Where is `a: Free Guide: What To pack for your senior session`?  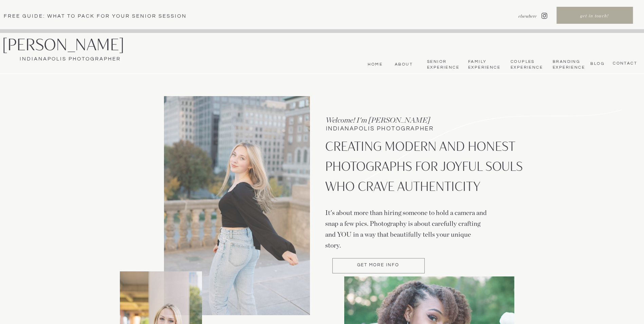 a: Free Guide: What To pack for your senior session is located at coordinates (101, 16).